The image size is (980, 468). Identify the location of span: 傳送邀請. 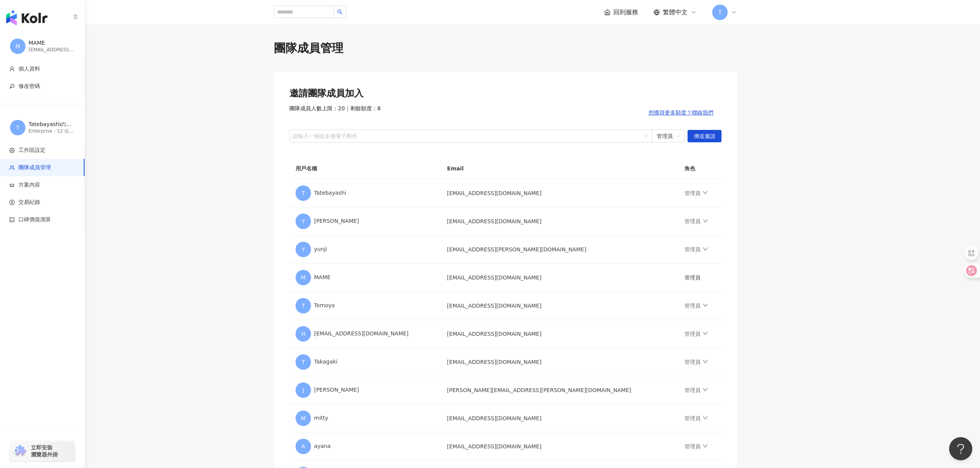
(704, 136).